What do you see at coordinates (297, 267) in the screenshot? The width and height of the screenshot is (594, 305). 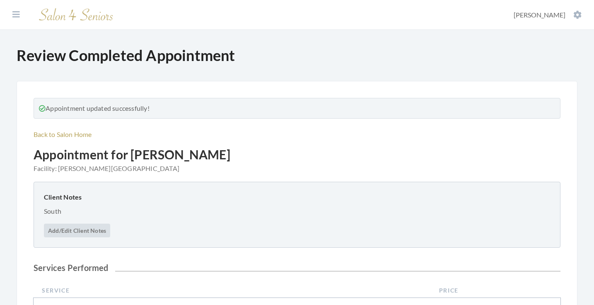 I see `h2: Services Performed` at bounding box center [297, 267].